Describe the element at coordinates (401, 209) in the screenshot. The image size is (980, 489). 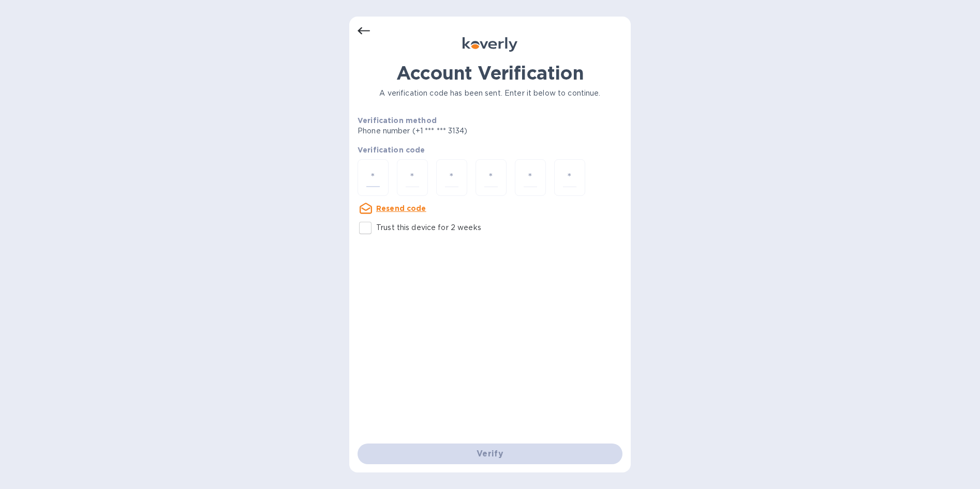
I see `u: Resend code` at that location.